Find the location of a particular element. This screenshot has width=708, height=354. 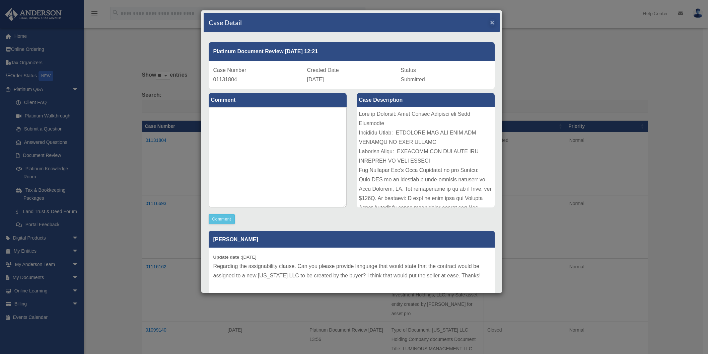

span: Submitted is located at coordinates (413, 79).